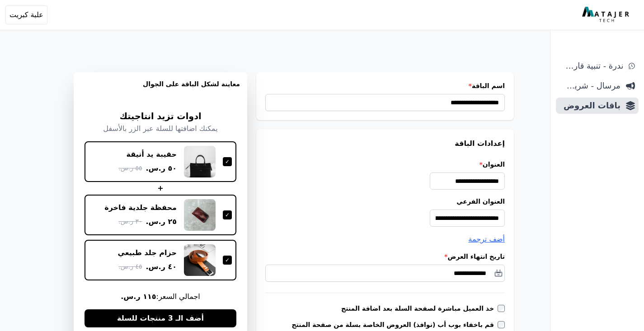 This screenshot has width=644, height=331. Describe the element at coordinates (138, 296) in the screenshot. I see `b: ١١٥ ر.س.` at that location.